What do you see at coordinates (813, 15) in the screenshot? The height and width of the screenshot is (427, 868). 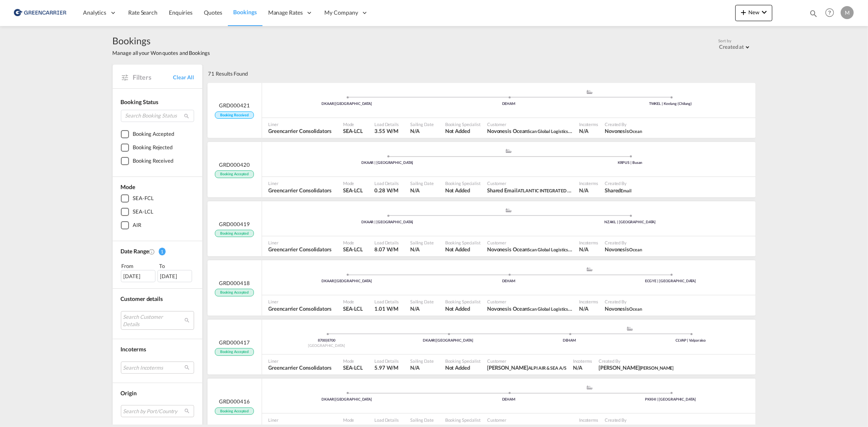 I see `div: icon-magnify` at bounding box center [813, 15].